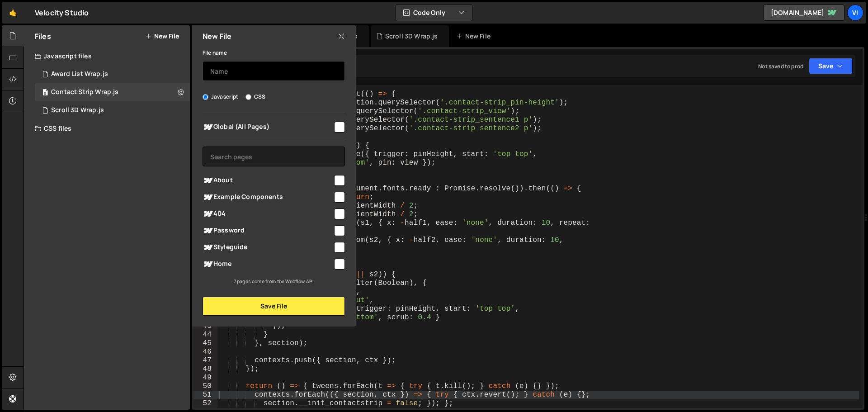 The width and height of the screenshot is (868, 412). What do you see at coordinates (107, 128) in the screenshot?
I see `div: CSS files` at bounding box center [107, 128].